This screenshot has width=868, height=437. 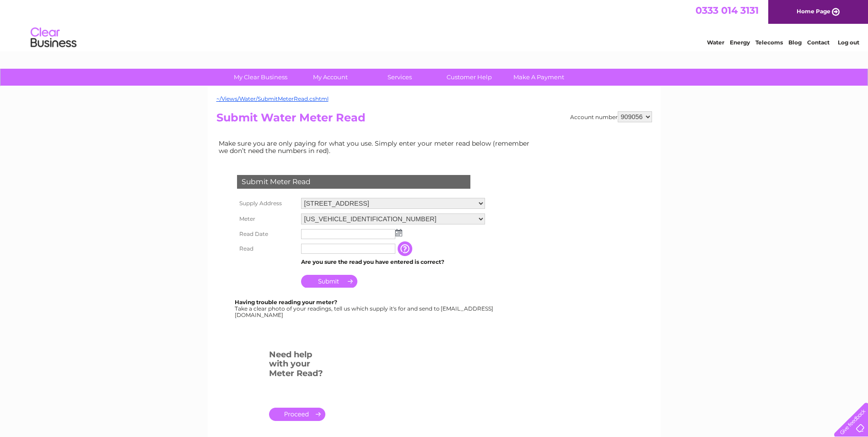 I want to click on a: Make A Payment, so click(x=539, y=77).